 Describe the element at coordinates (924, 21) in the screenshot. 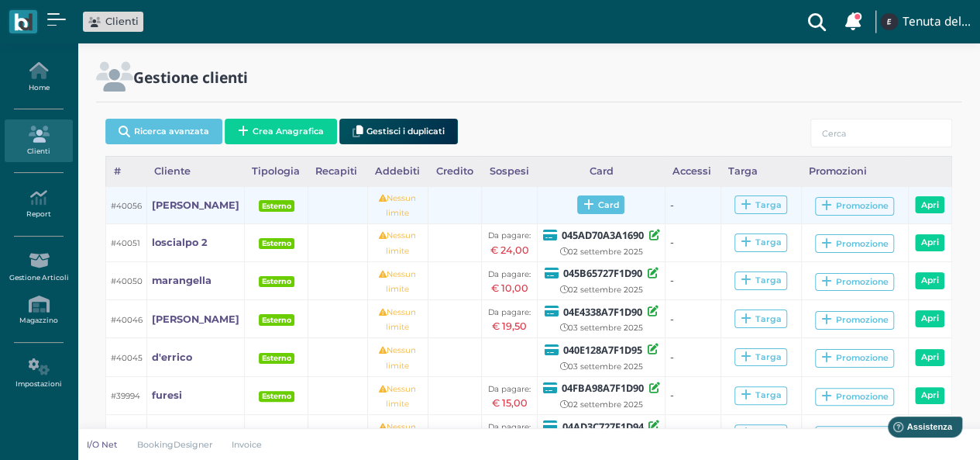

I see `a: ... Tenuta del Barco` at that location.